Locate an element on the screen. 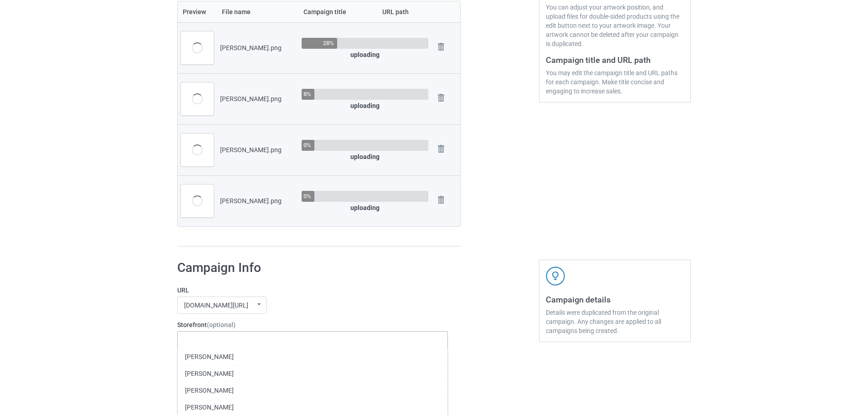  label: Storefront is located at coordinates (313, 325).